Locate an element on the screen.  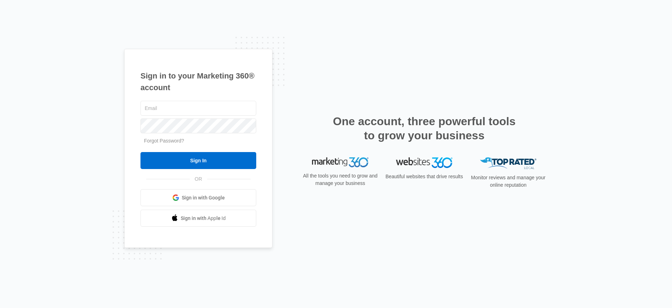
h1: Sign in to your Marketing 360® account is located at coordinates (198, 82).